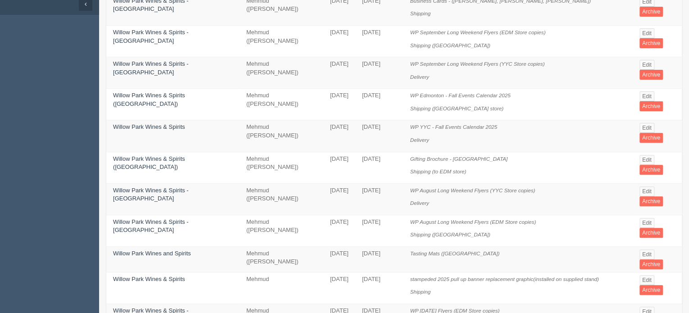  What do you see at coordinates (504, 279) in the screenshot?
I see `i: stampeded 2025 pull up banner replacement graphic(installed on supplied stand)` at bounding box center [504, 279].